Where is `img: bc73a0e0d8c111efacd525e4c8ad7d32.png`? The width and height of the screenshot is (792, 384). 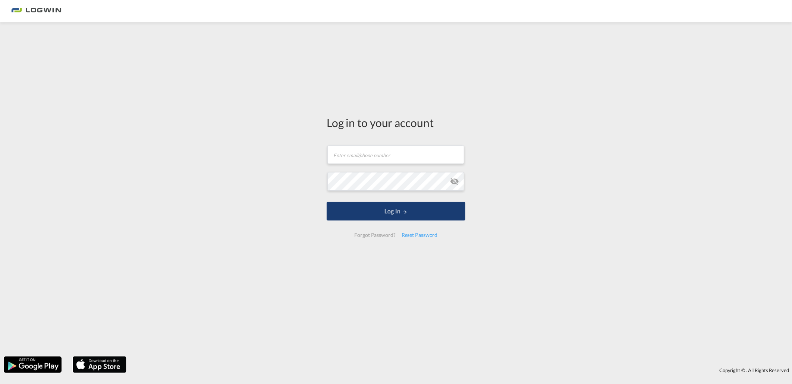 img: bc73a0e0d8c111efacd525e4c8ad7d32.png is located at coordinates (36, 11).